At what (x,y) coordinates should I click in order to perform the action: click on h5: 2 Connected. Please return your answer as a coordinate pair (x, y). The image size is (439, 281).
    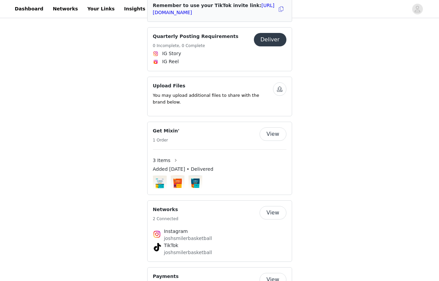
    Looking at the image, I should click on (166, 219).